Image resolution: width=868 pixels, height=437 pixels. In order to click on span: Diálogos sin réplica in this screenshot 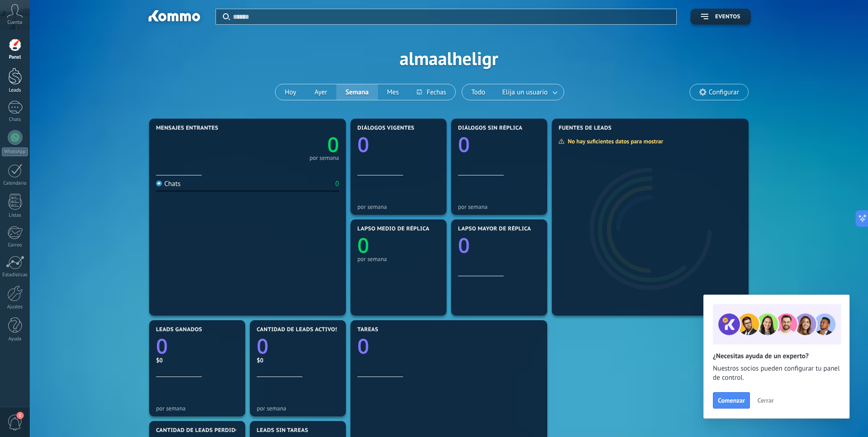, I will do `click(490, 128)`.